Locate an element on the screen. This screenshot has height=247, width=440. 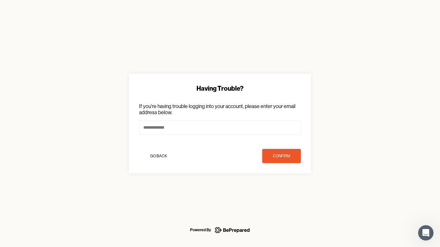
button: confirm is located at coordinates (281, 156).